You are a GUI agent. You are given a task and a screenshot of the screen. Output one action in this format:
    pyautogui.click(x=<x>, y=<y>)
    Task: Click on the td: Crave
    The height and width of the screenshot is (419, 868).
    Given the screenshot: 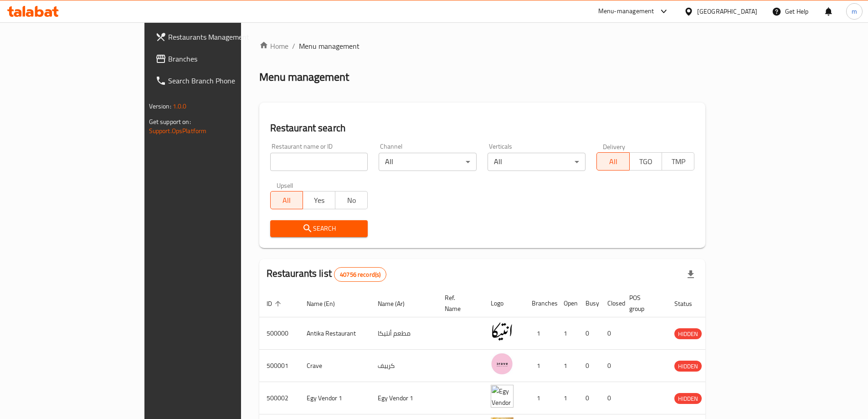 What is the action you would take?
    pyautogui.click(x=335, y=366)
    